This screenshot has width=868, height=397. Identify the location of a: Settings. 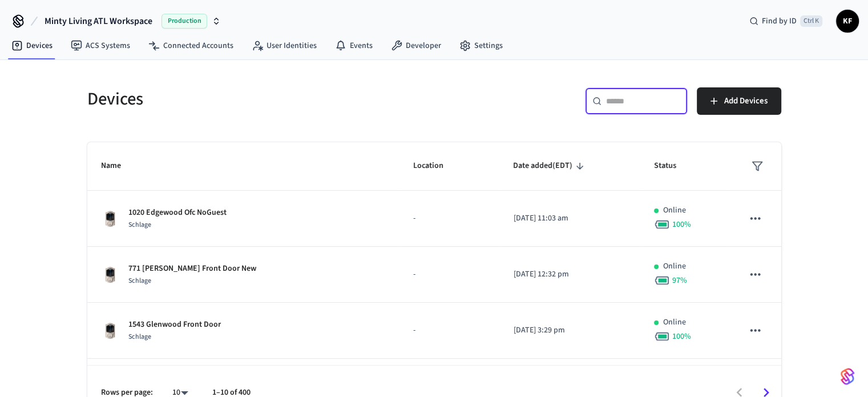
(481, 45).